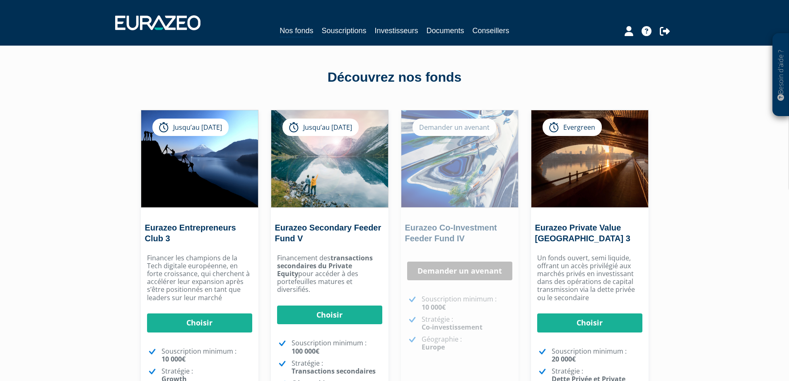 The width and height of the screenshot is (789, 381). I want to click on a: Eurazeo Secondary Feeder Fund V, so click(328, 233).